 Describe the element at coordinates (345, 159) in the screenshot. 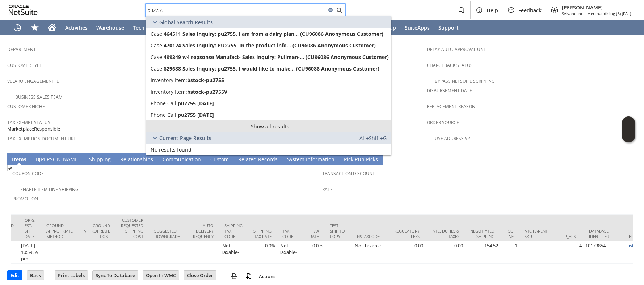

I see `span: P` at that location.